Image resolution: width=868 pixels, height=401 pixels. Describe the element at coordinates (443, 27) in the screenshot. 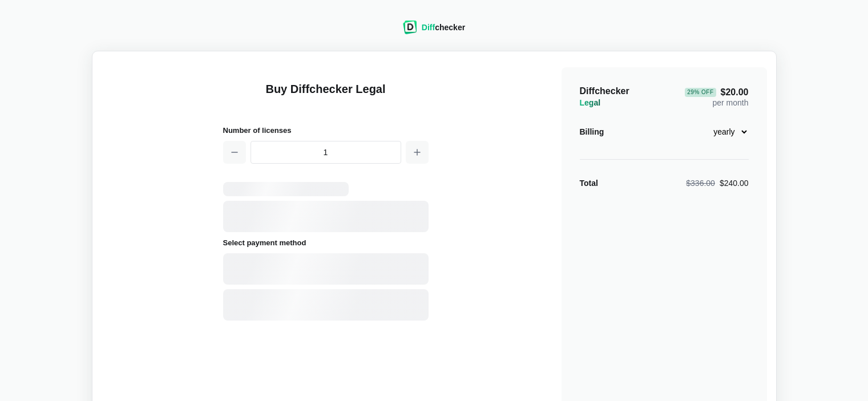

I see `div: checker` at that location.